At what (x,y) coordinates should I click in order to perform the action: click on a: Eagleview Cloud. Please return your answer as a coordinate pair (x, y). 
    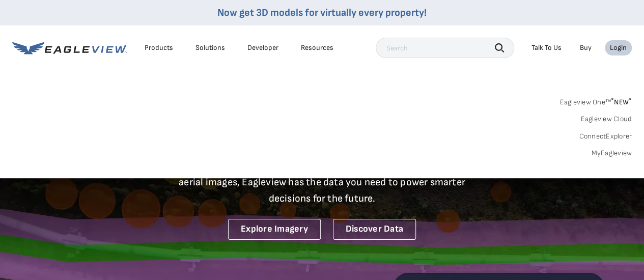
    Looking at the image, I should click on (605, 119).